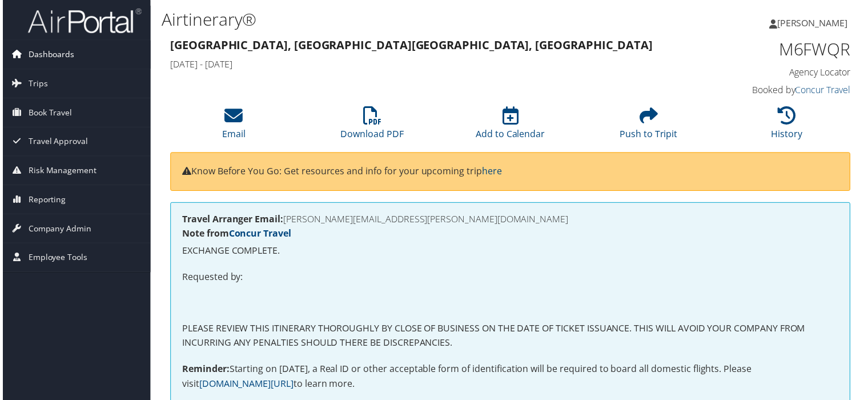 Image resolution: width=868 pixels, height=400 pixels. I want to click on strong: Reminder:, so click(204, 371).